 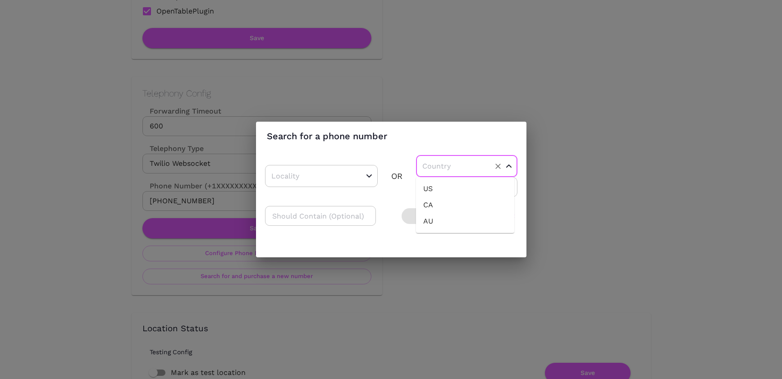 I want to click on input: Locality, so click(x=307, y=176).